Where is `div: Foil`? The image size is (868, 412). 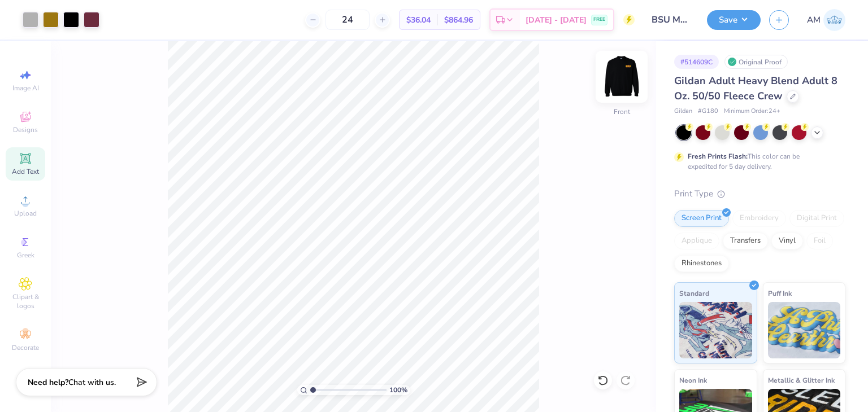
div: Foil is located at coordinates (819, 241).